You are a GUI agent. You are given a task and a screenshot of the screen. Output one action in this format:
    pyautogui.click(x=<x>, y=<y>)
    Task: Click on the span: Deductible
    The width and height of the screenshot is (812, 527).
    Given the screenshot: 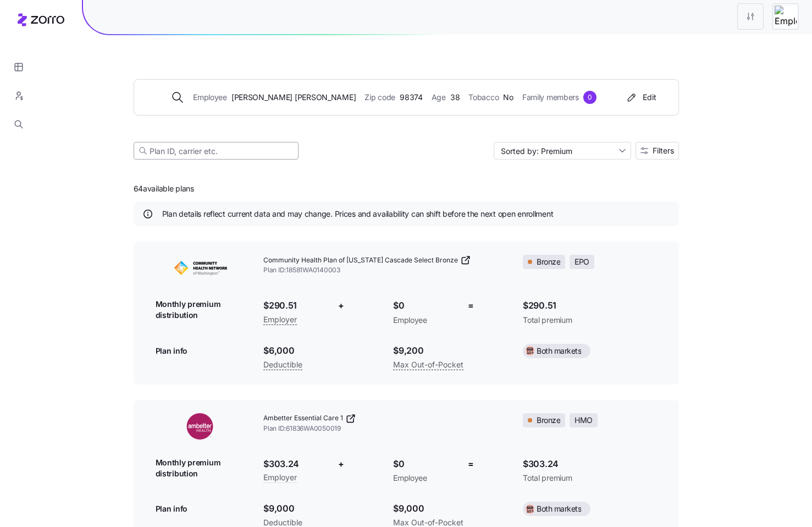 What is the action you would take?
    pyautogui.click(x=282, y=364)
    